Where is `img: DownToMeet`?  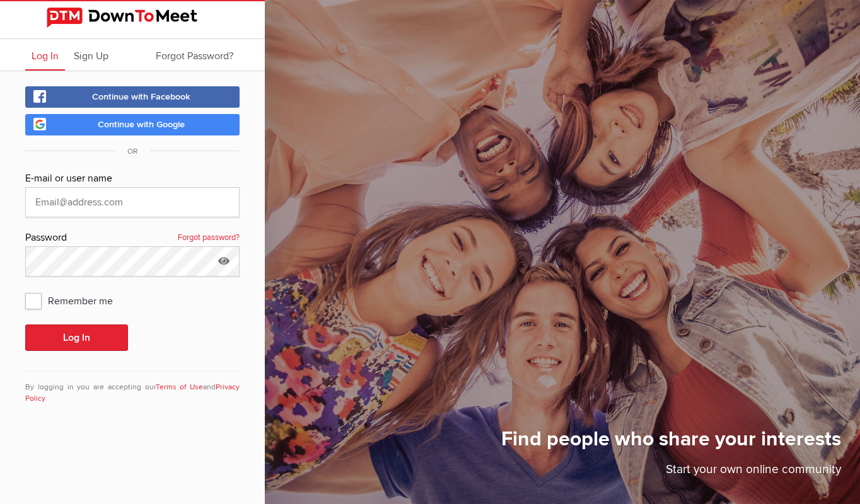 img: DownToMeet is located at coordinates (133, 17).